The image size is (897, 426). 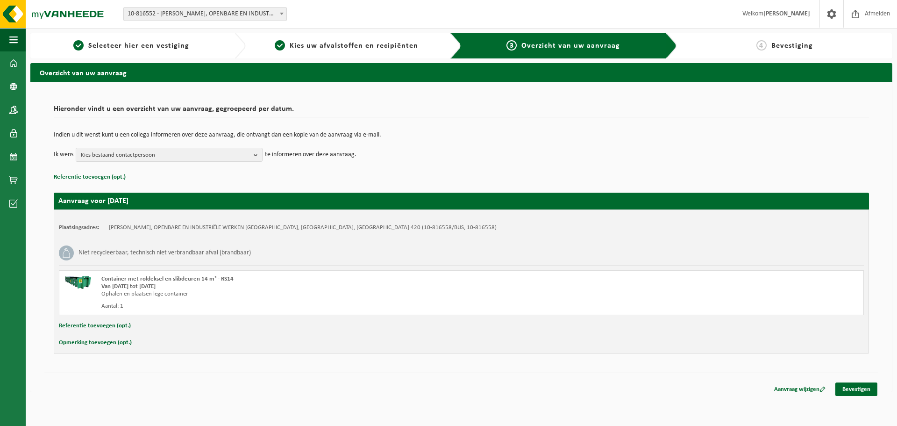 What do you see at coordinates (165, 155) in the screenshot?
I see `span: Kies bestaand contactpersoon` at bounding box center [165, 155].